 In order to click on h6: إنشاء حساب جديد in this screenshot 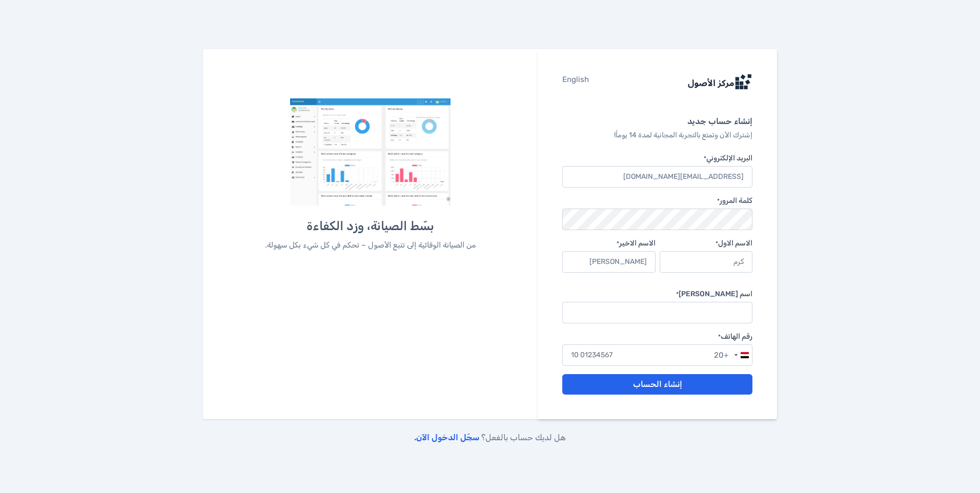, I will do `click(657, 122)`.